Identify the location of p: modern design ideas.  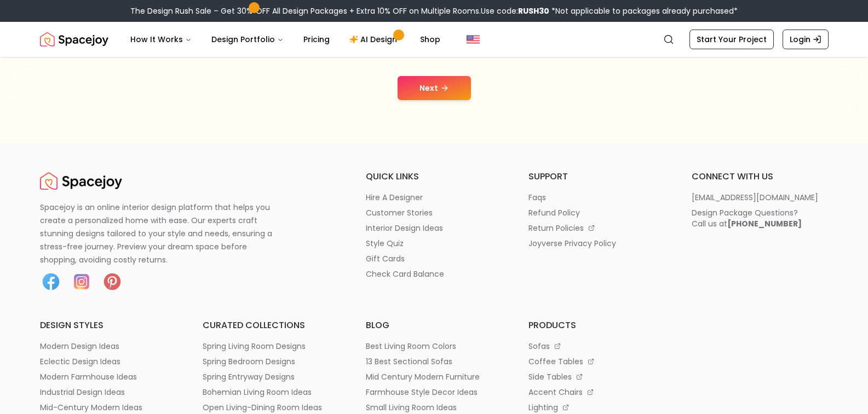
(79, 346).